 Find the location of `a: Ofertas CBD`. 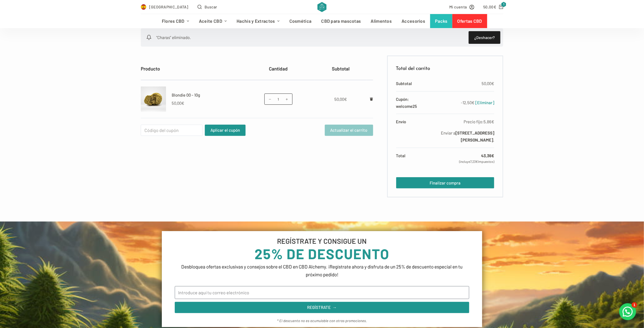

a: Ofertas CBD is located at coordinates (469, 21).